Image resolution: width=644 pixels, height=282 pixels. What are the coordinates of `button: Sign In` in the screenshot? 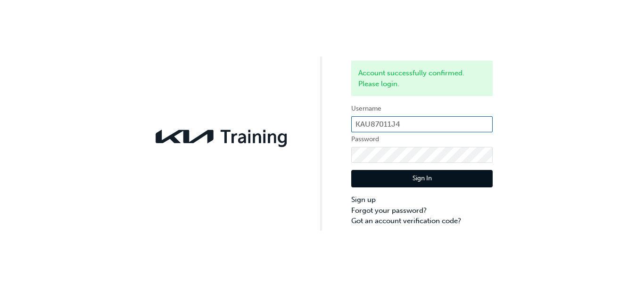 It's located at (422, 179).